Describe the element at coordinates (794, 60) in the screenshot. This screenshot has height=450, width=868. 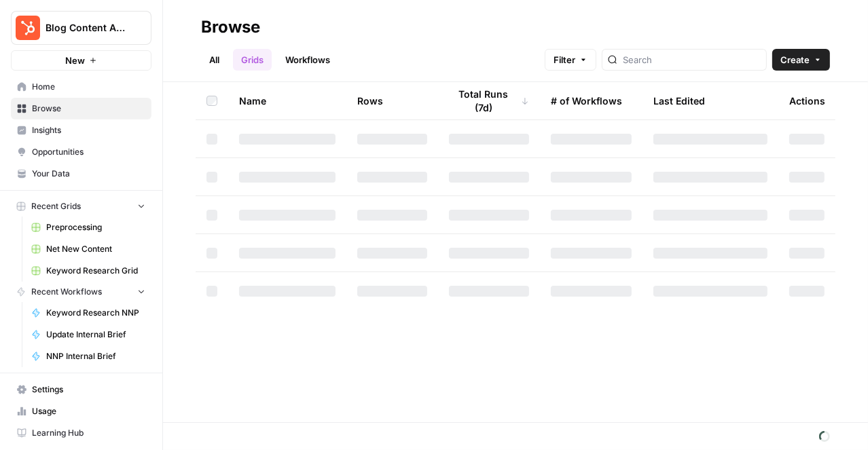
I see `span: Create` at that location.